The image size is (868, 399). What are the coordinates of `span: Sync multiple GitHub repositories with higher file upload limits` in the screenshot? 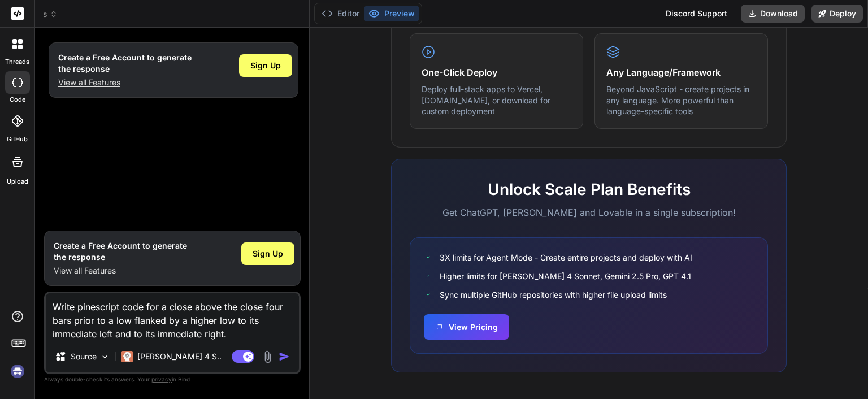 It's located at (553, 295).